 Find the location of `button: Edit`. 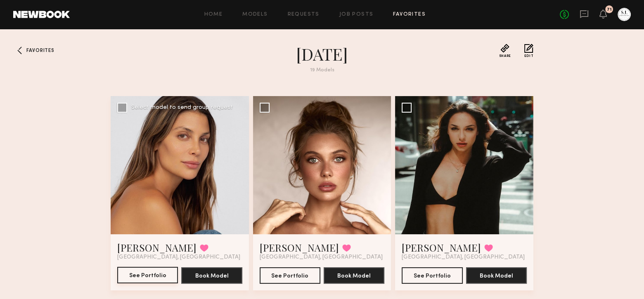

button: Edit is located at coordinates (529, 51).